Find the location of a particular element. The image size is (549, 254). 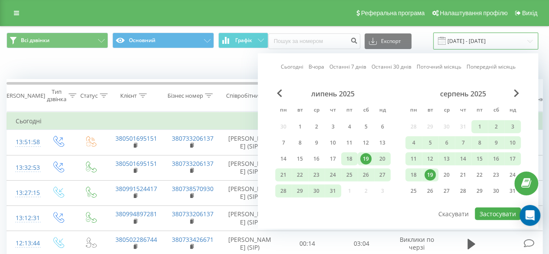

a: 380994897281 is located at coordinates (136, 213).